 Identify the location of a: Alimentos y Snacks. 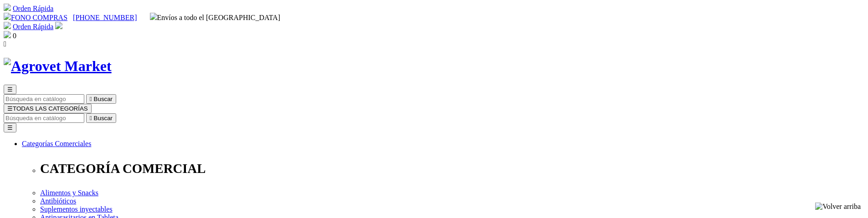
(69, 192).